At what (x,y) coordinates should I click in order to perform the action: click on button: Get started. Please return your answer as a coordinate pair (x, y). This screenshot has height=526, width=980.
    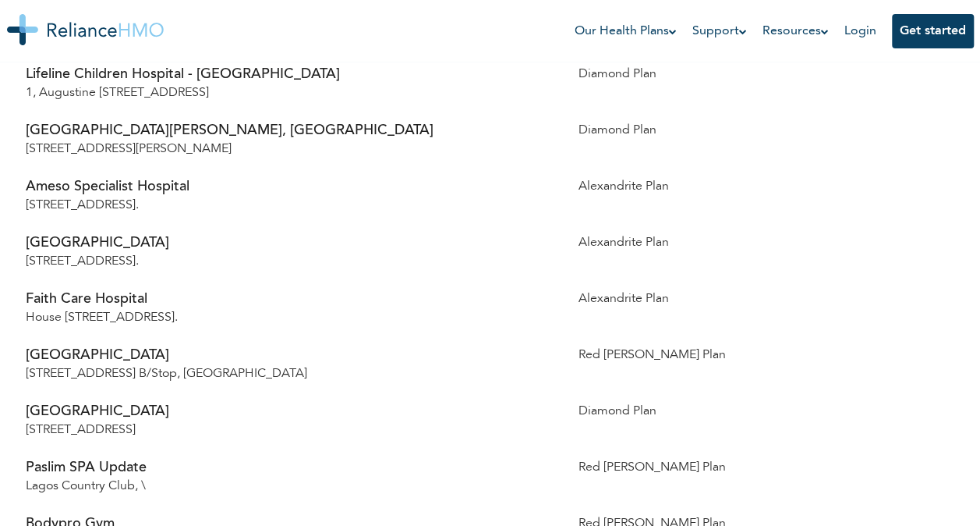
    Looking at the image, I should click on (932, 31).